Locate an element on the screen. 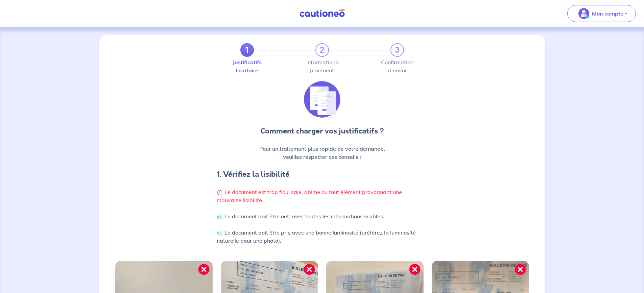 This screenshot has width=644, height=293. label: Confirmation d'envoi is located at coordinates (397, 66).